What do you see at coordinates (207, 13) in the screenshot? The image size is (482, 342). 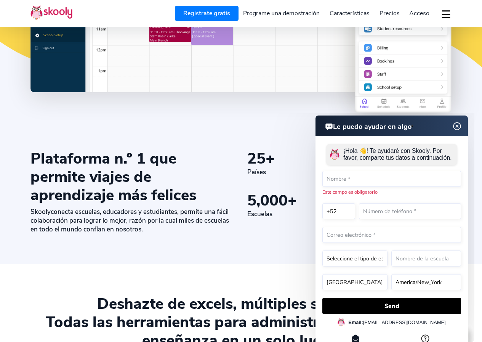 I see `a: Registrate gratis` at bounding box center [207, 13].